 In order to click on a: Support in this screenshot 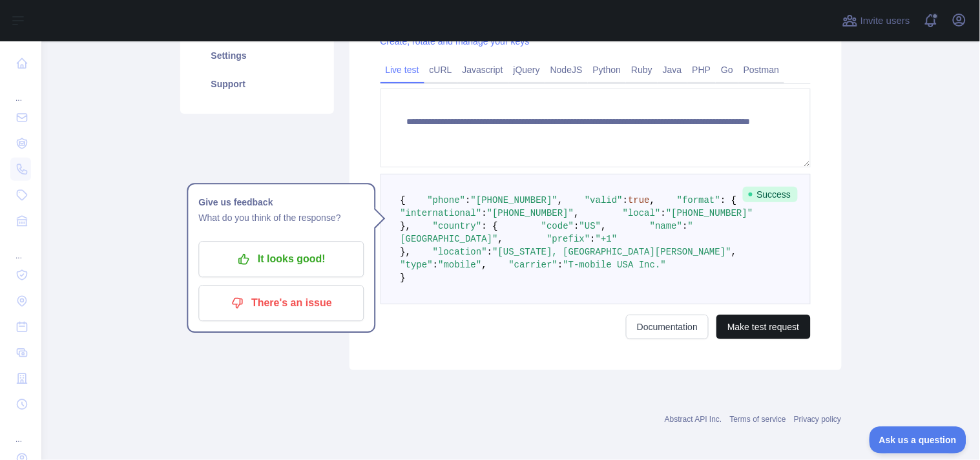, I will do `click(257, 84)`.